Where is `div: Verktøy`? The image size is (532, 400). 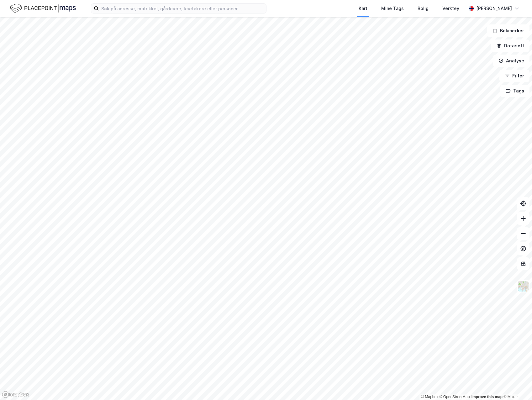
div: Verktøy is located at coordinates (451, 8).